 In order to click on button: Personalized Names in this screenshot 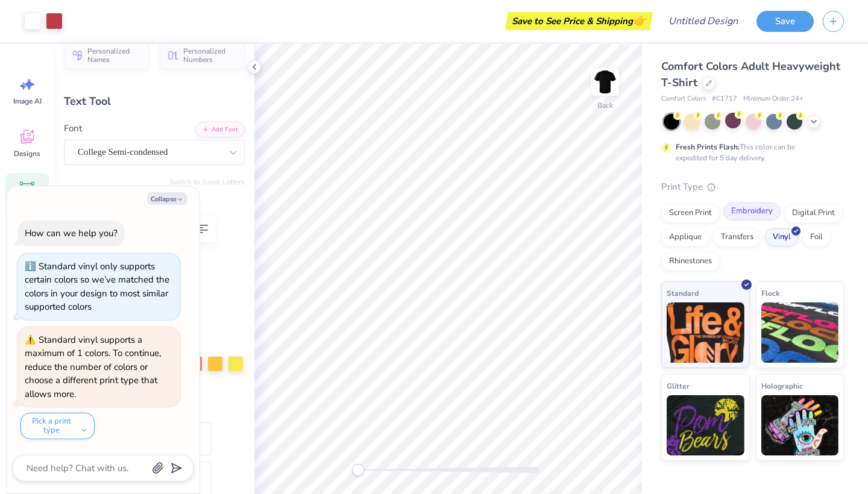, I will do `click(107, 55)`.